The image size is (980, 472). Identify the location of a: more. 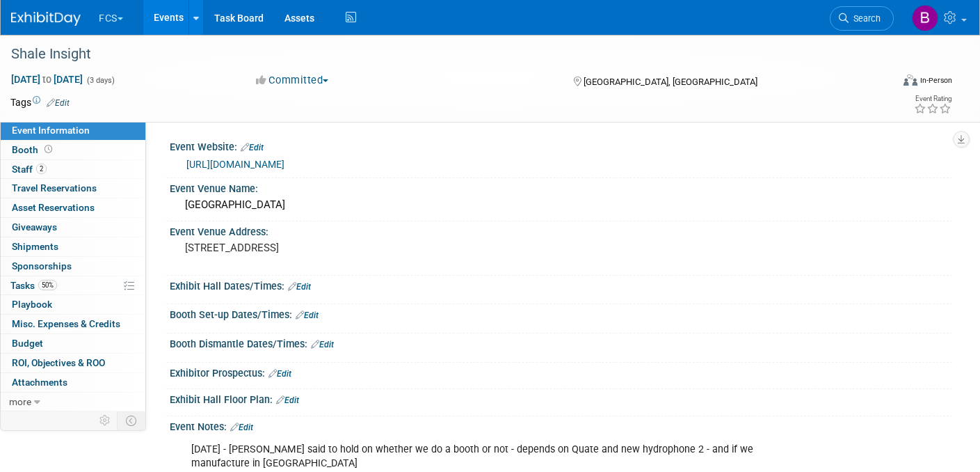
(73, 402).